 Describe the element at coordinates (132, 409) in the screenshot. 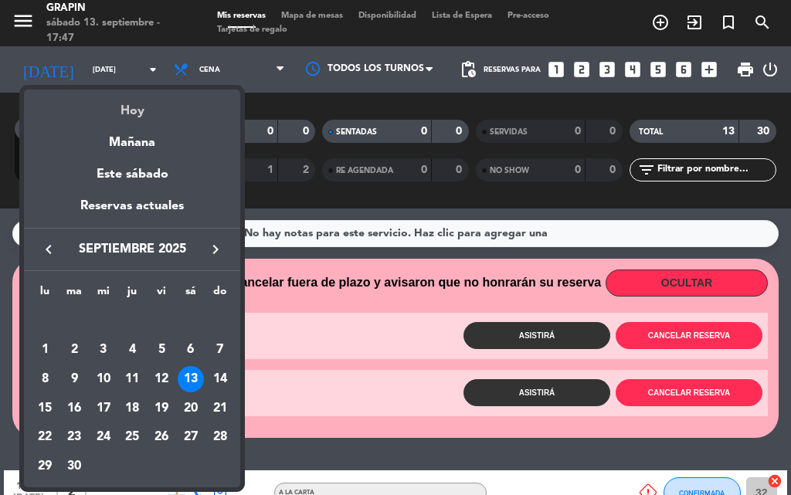

I see `div: 18` at that location.